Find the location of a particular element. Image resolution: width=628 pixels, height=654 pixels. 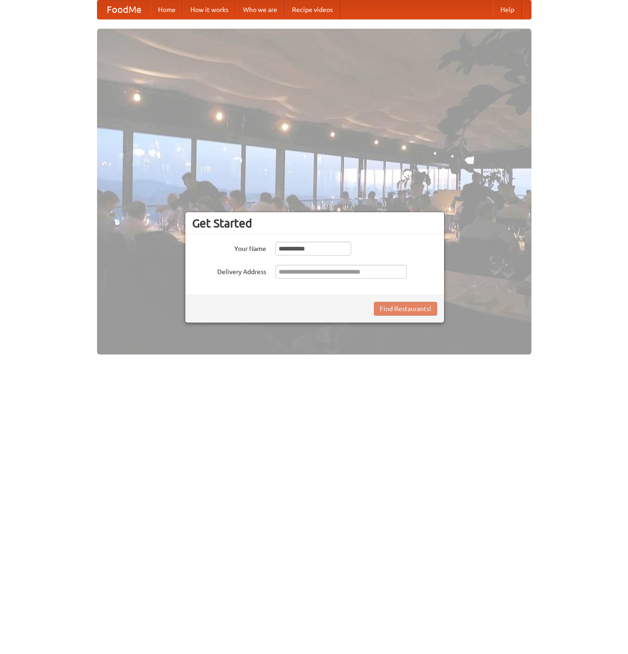

label: Delivery Address is located at coordinates (229, 270).